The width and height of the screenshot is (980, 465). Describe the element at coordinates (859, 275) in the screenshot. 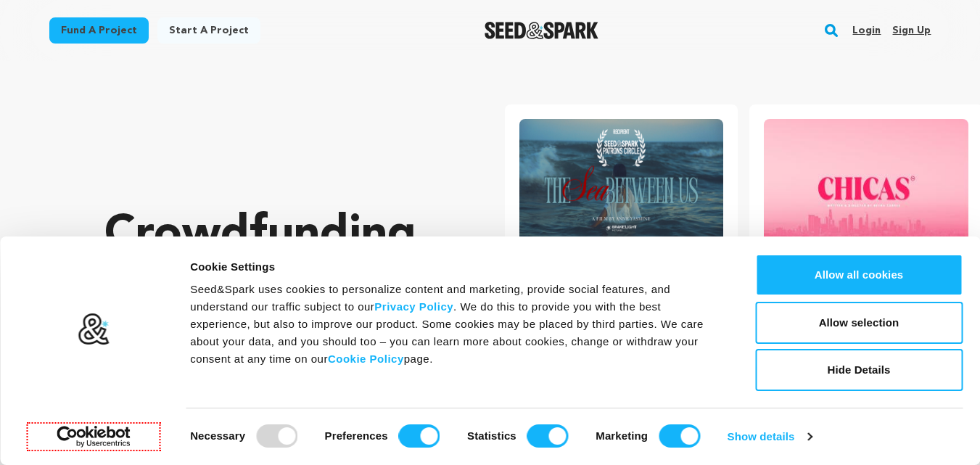

I see `button: Allow all cookies` at that location.